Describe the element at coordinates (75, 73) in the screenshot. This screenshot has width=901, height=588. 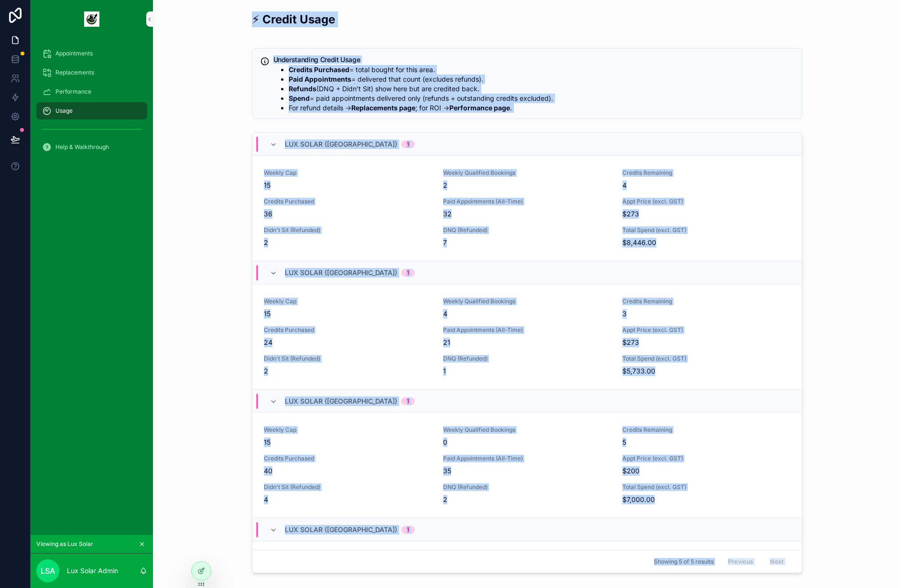
I see `span: Replacements` at that location.